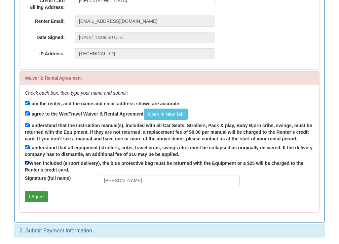  What do you see at coordinates (45, 36) in the screenshot?
I see `label: Date Signed:` at bounding box center [45, 36].